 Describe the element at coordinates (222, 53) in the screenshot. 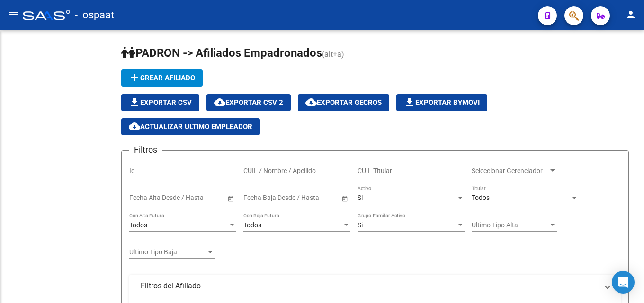

I see `span: PADRON -> Afiliados Empadronados` at that location.